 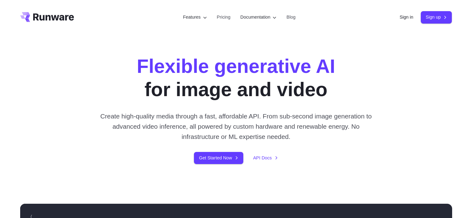 What do you see at coordinates (291, 17) in the screenshot?
I see `a: Blog` at bounding box center [291, 17].